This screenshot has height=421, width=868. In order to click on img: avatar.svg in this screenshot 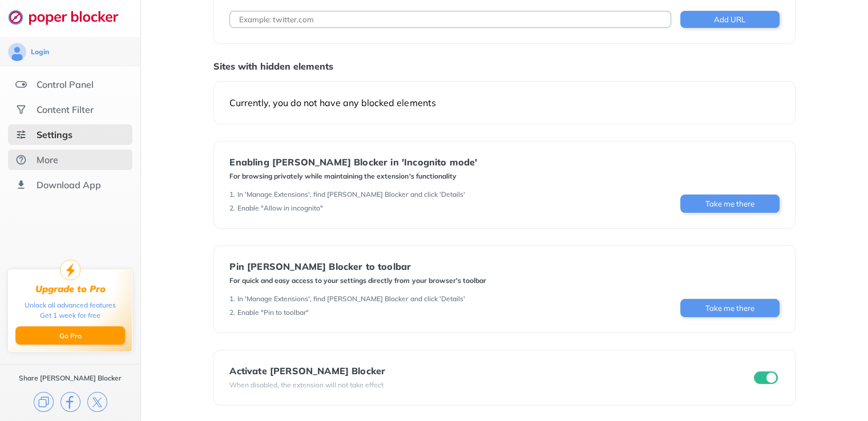, I will do `click(17, 52)`.